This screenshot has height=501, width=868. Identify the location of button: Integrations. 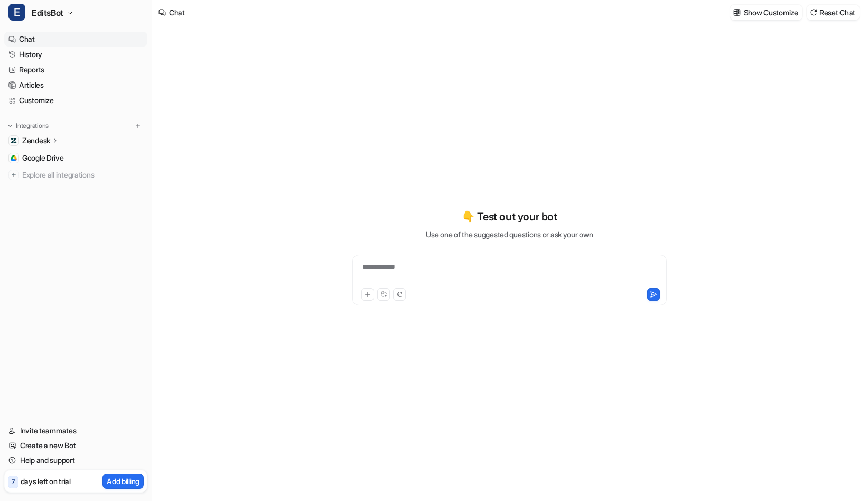
(28, 126).